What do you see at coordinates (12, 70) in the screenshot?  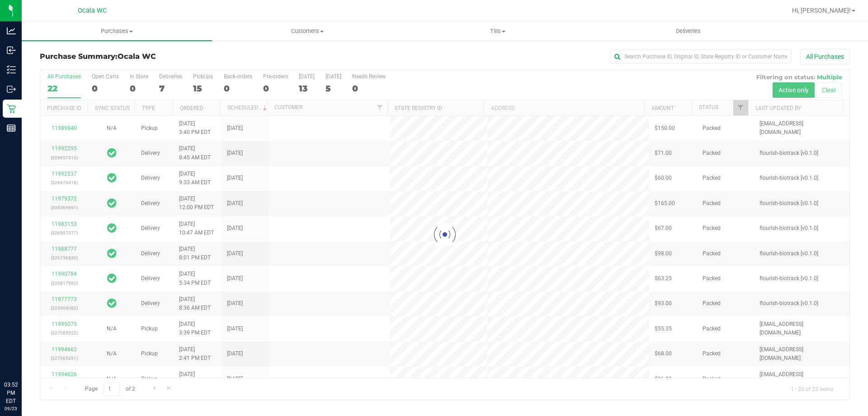 I see `inline-svg: Inventory` at bounding box center [12, 70].